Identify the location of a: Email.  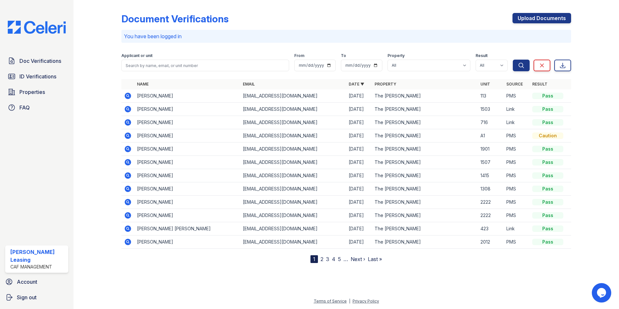
(249, 84).